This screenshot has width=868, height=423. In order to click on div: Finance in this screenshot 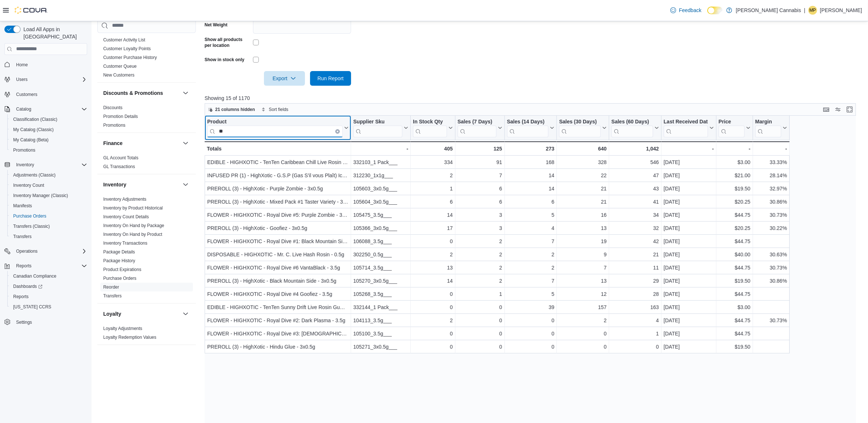, I will do `click(146, 164)`.